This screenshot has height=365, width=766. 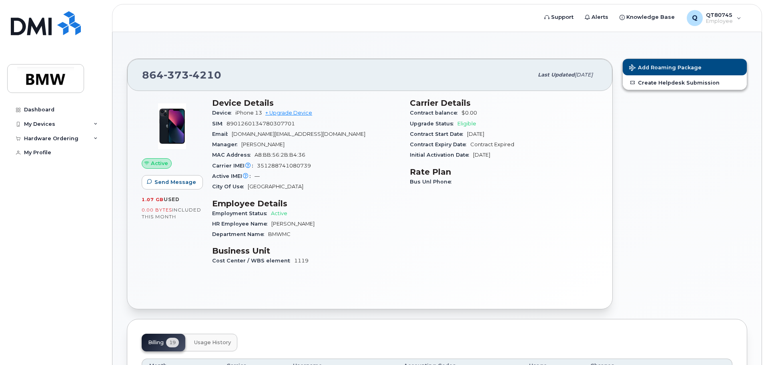 What do you see at coordinates (306, 251) in the screenshot?
I see `h3: Business Unit` at bounding box center [306, 251].